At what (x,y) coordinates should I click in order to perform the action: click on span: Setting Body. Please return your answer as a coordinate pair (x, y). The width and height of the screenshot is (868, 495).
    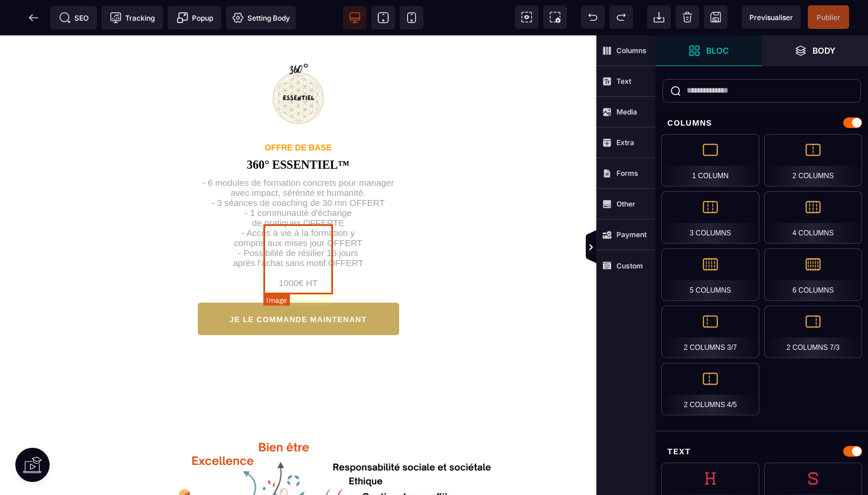
    Looking at the image, I should click on (261, 18).